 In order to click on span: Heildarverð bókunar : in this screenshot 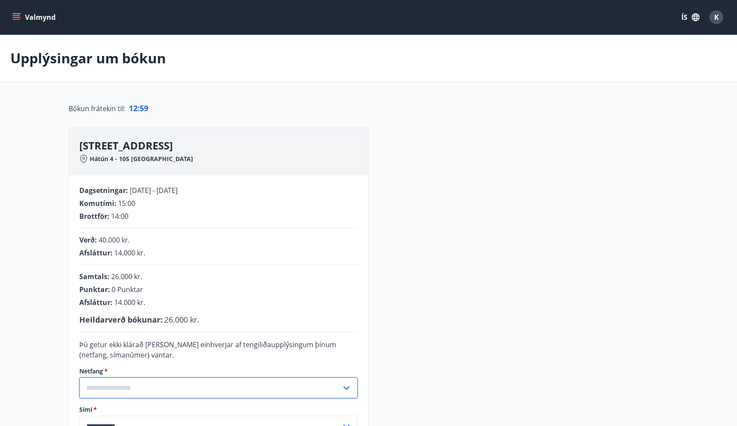, I will do `click(121, 320)`.